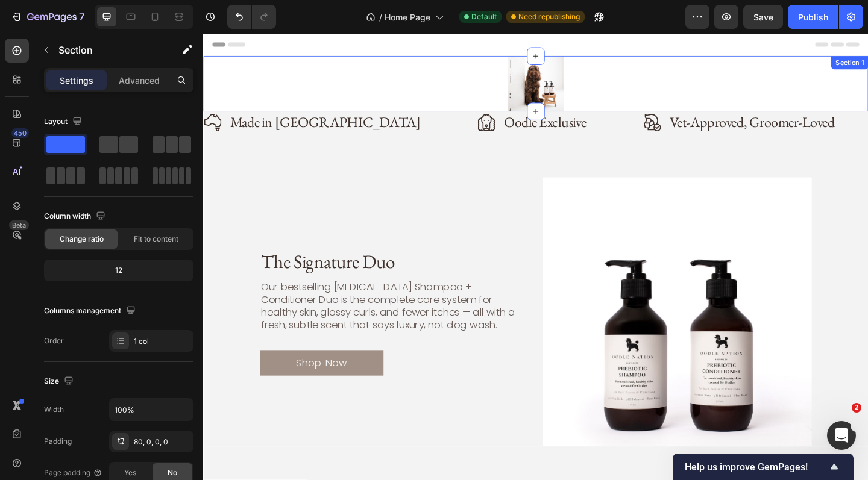 This screenshot has height=480, width=868. What do you see at coordinates (58, 442) in the screenshot?
I see `div: Padding` at bounding box center [58, 442].